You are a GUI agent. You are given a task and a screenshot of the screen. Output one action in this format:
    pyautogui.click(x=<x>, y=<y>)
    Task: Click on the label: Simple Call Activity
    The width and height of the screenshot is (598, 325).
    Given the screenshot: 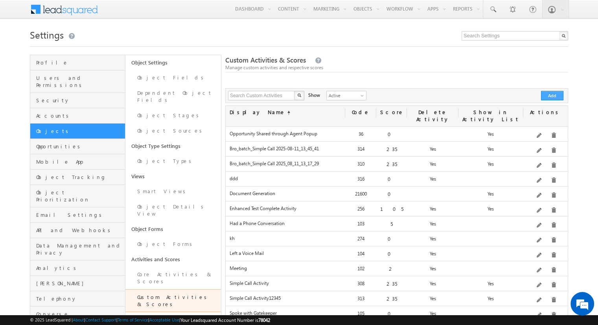 What is the action you would take?
    pyautogui.click(x=286, y=283)
    